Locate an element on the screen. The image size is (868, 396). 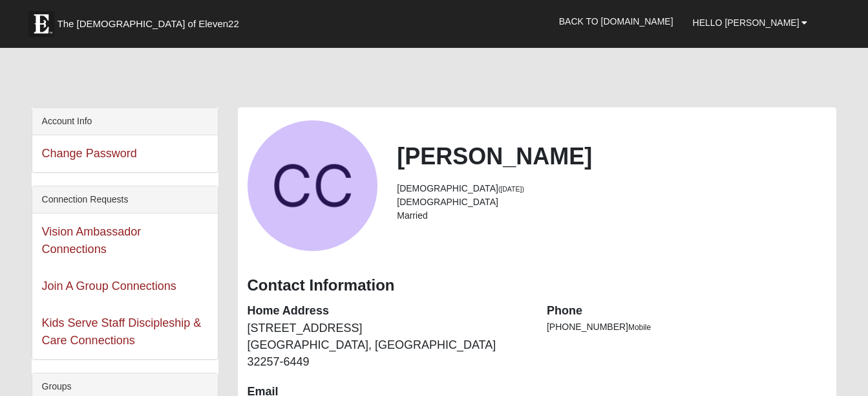
img: Eleven22 logo is located at coordinates (41, 24).